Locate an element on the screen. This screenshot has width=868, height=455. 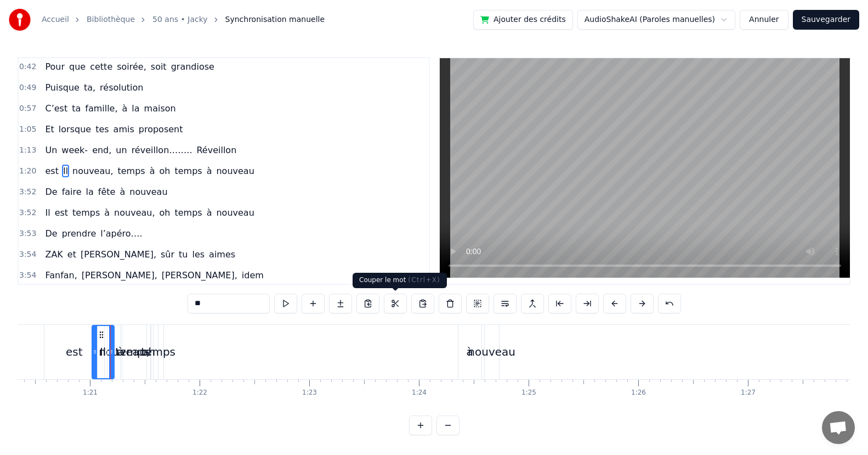
span: famille, is located at coordinates (101, 108).